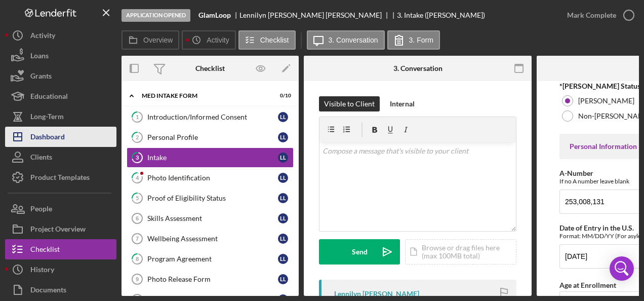 The image size is (644, 301). Describe the element at coordinates (58, 230) in the screenshot. I see `div: Project Overview` at that location.